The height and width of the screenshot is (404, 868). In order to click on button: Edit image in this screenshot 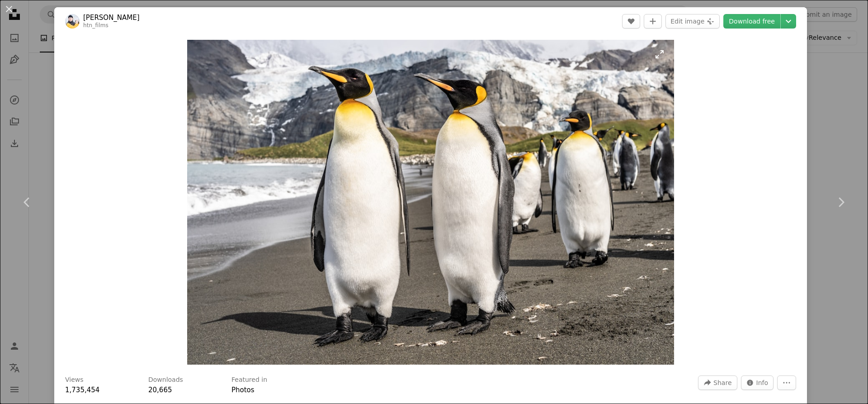, I will do `click(693, 21)`.